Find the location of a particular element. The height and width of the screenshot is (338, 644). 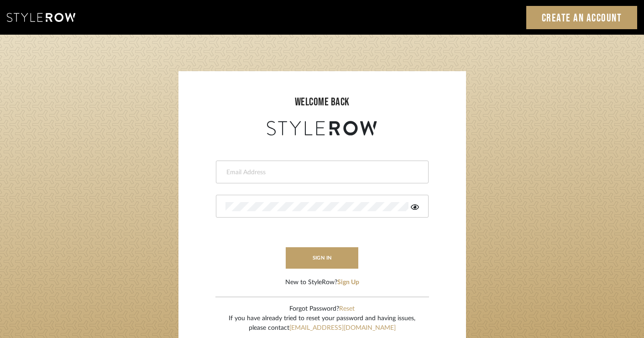

div: If you have already tried to reset your password and having issues, please contact is located at coordinates (322, 323).